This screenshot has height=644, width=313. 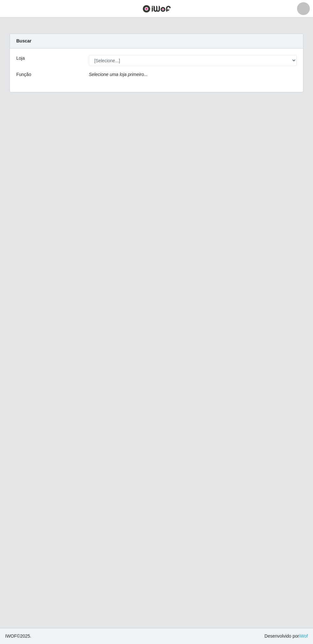 What do you see at coordinates (24, 41) in the screenshot?
I see `strong: Buscar` at bounding box center [24, 41].